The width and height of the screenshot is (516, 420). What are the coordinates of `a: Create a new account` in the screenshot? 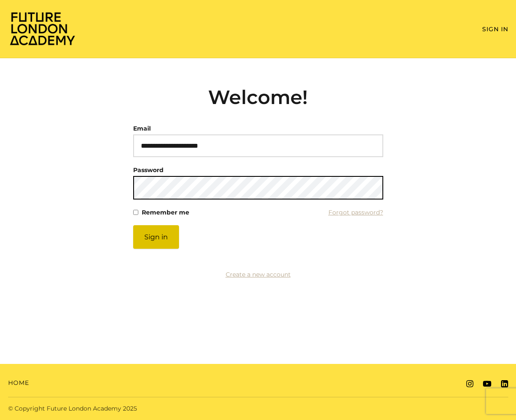 It's located at (258, 274).